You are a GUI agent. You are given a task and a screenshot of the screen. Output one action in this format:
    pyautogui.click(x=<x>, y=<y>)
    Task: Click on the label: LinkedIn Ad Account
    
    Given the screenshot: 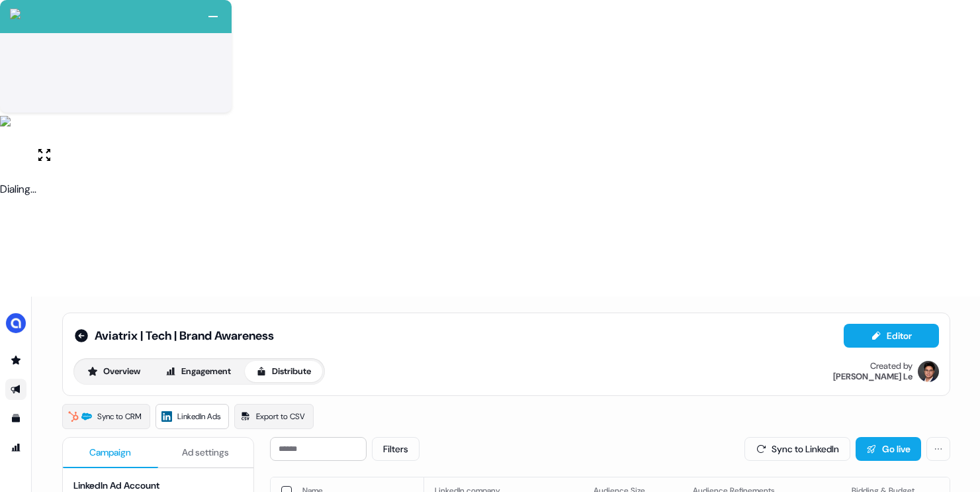 What is the action you would take?
    pyautogui.click(x=116, y=486)
    